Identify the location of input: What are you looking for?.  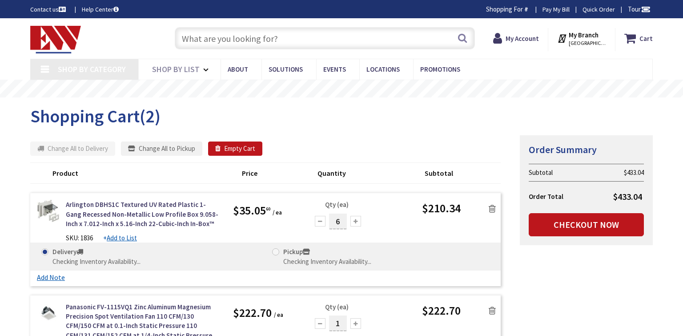
(325, 38).